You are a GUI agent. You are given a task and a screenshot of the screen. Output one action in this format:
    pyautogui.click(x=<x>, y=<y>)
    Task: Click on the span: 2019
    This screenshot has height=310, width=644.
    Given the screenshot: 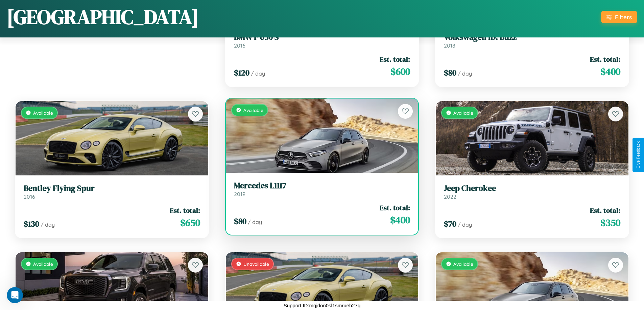 What is the action you would take?
    pyautogui.click(x=239, y=194)
    